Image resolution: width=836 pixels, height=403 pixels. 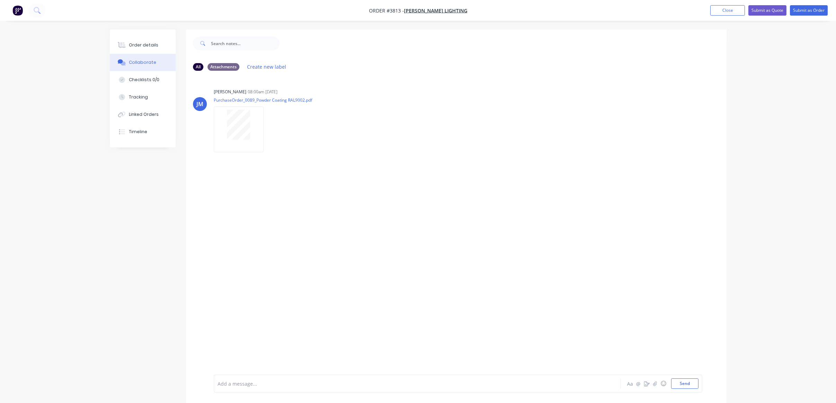 I want to click on button: Submit as Quote, so click(x=767, y=10).